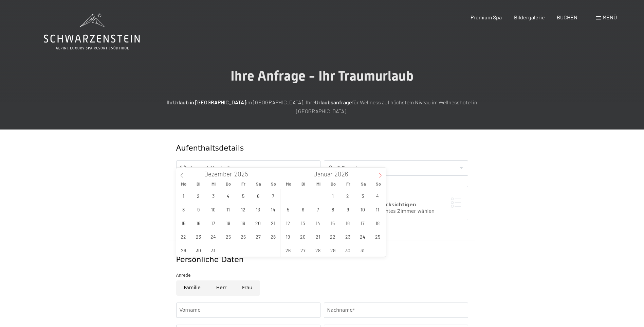  I want to click on span: Januar 29, 2026, so click(333, 250).